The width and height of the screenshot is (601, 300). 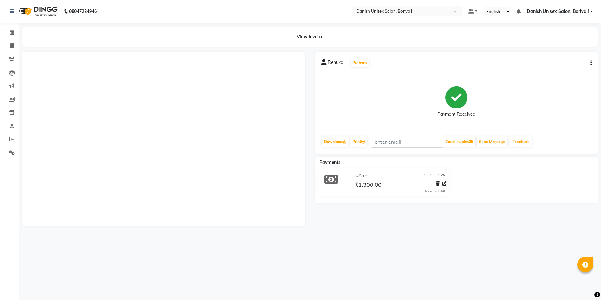 I want to click on span: ₹1,300.00, so click(x=368, y=185).